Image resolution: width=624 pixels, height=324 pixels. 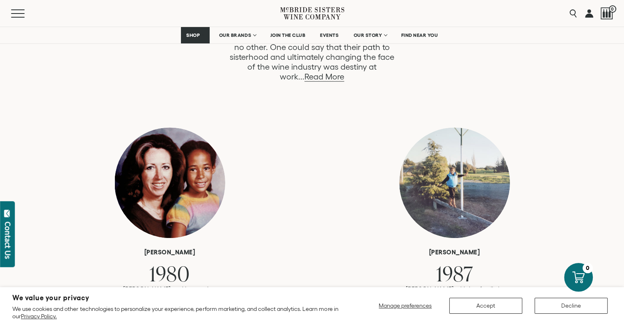 What do you see at coordinates (237, 35) in the screenshot?
I see `a: OUR BRANDS` at bounding box center [237, 35].